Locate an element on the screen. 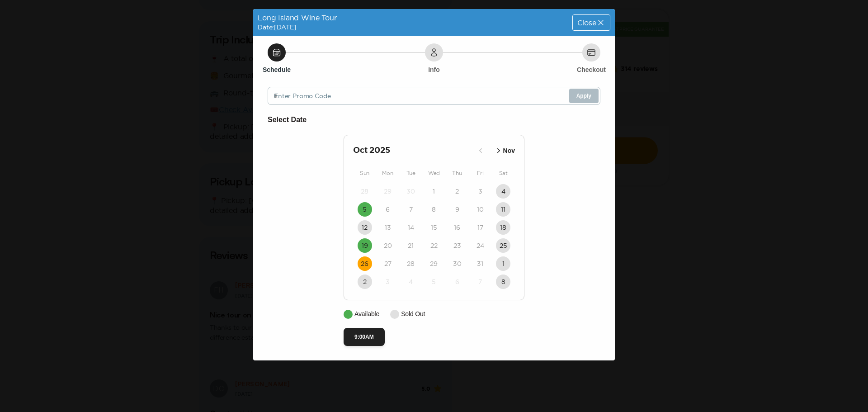  time: 13 is located at coordinates (388, 227).